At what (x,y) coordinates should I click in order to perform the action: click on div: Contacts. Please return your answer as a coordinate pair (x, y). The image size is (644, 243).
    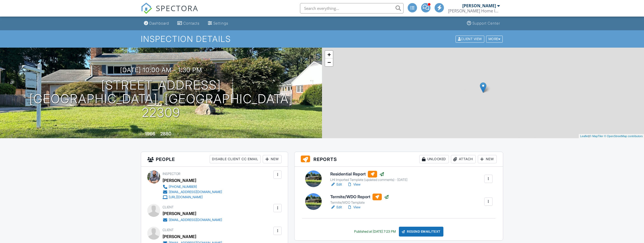
    Looking at the image, I should click on (191, 23).